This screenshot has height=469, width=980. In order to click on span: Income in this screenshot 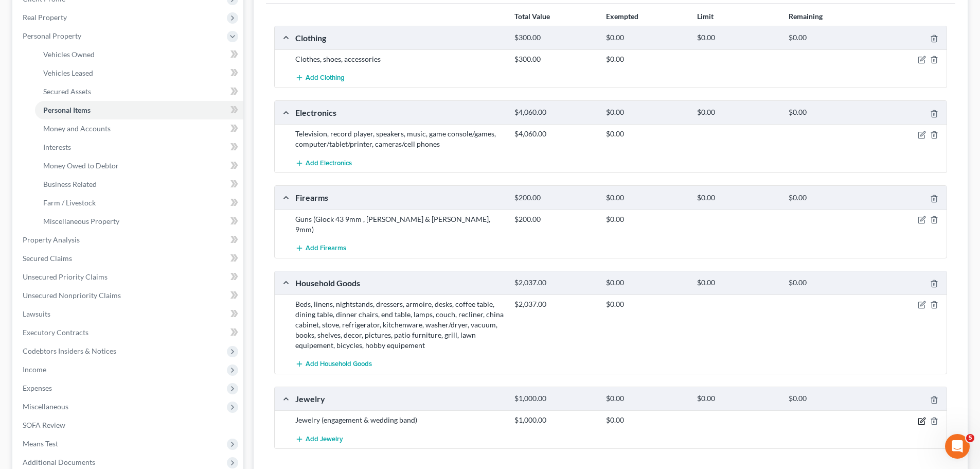, I will do `click(34, 369)`.